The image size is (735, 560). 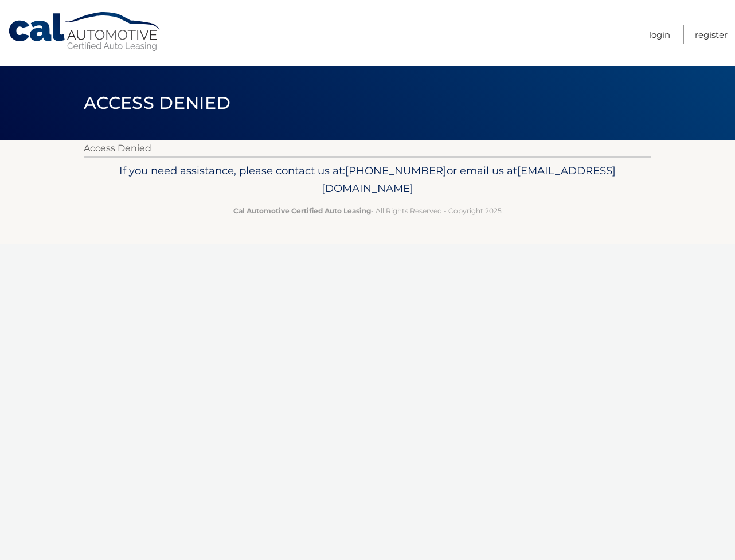 What do you see at coordinates (368, 211) in the screenshot?
I see `p: - All Rights Reserved - Copyright 2025` at bounding box center [368, 211].